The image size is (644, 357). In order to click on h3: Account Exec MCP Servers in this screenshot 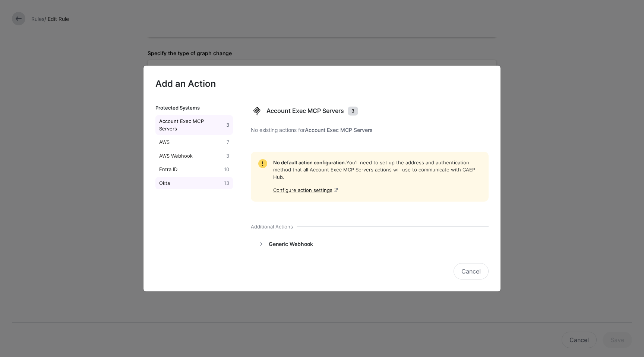, I will do `click(305, 111)`.